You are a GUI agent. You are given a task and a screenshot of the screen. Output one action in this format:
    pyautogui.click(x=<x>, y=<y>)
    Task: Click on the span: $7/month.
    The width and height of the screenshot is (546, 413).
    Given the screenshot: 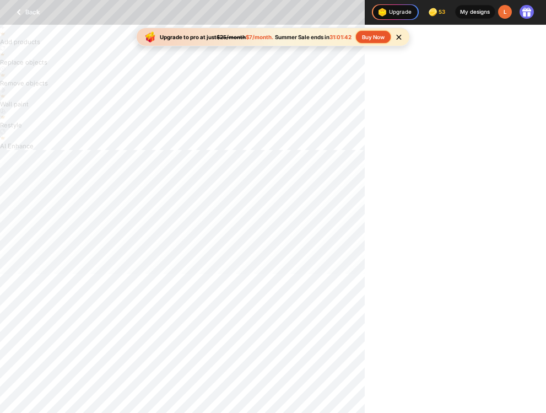 What is the action you would take?
    pyautogui.click(x=260, y=37)
    